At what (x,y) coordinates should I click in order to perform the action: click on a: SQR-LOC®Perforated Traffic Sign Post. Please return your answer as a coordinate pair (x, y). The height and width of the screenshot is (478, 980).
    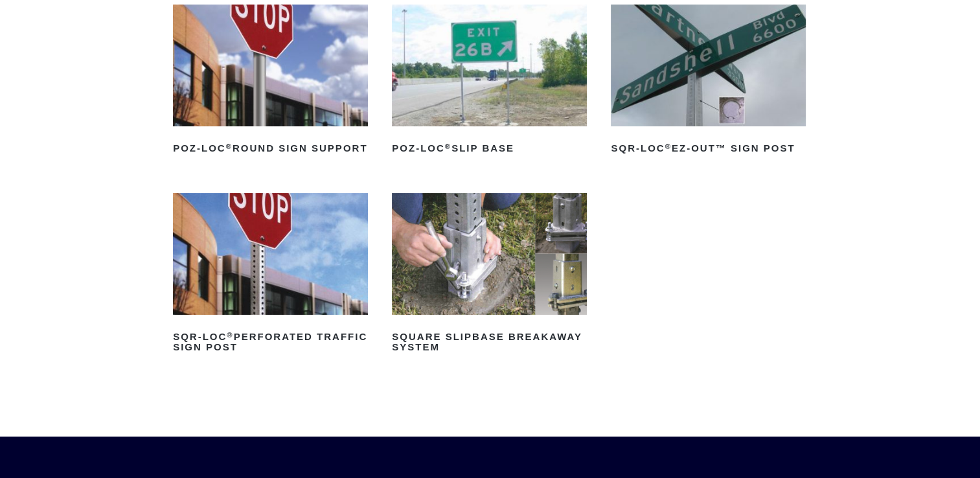
    Looking at the image, I should click on (270, 275).